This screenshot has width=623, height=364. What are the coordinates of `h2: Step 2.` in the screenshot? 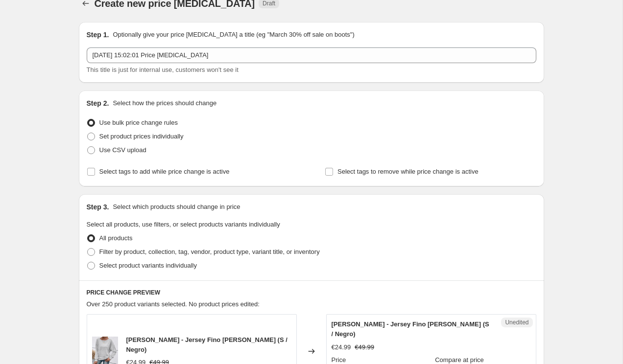 It's located at (98, 103).